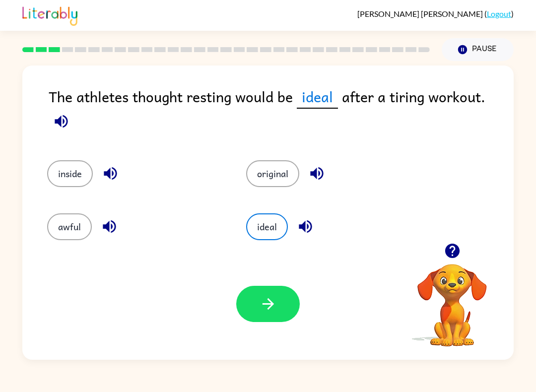  Describe the element at coordinates (70, 174) in the screenshot. I see `button: inside` at that location.